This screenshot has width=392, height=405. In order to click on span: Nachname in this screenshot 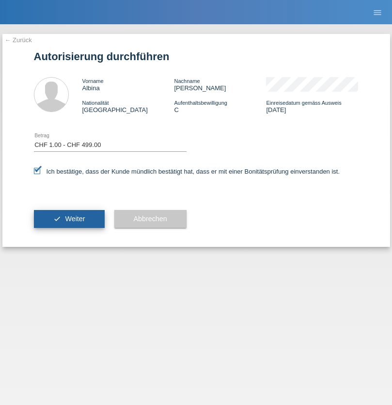, I will do `click(187, 81)`.